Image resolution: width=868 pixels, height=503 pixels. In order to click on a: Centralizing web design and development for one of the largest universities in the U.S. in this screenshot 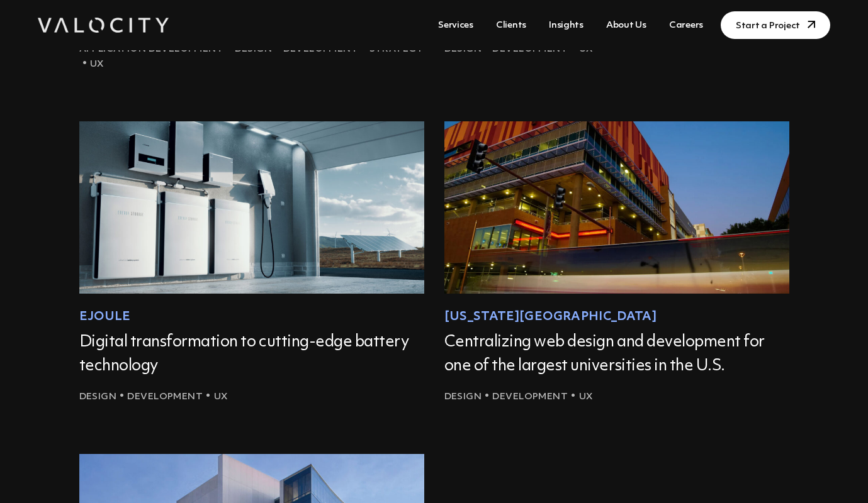, I will do `click(604, 354)`.